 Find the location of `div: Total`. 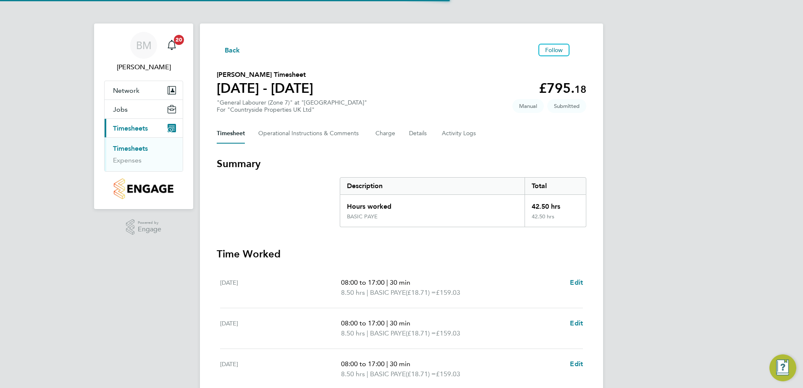

div: Total is located at coordinates (555, 186).